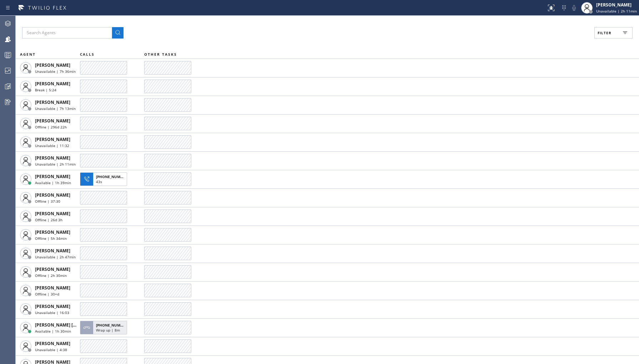 Image resolution: width=639 pixels, height=364 pixels. What do you see at coordinates (47, 294) in the screenshot?
I see `span: Offline | 30+d` at bounding box center [47, 294].